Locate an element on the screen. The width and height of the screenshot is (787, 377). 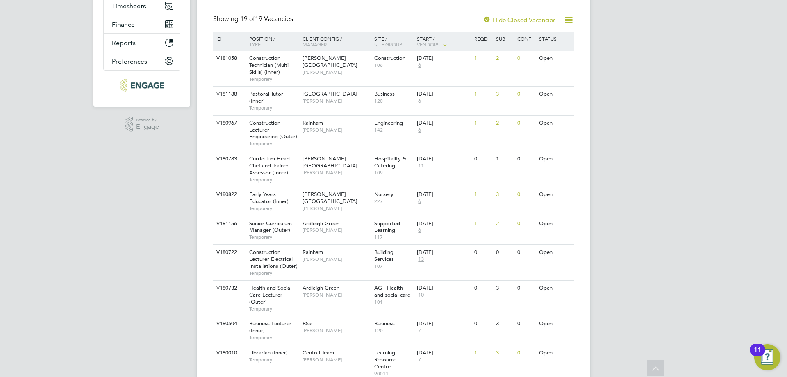
button: Open Resource Center, 11 new notifications is located at coordinates (767, 357).